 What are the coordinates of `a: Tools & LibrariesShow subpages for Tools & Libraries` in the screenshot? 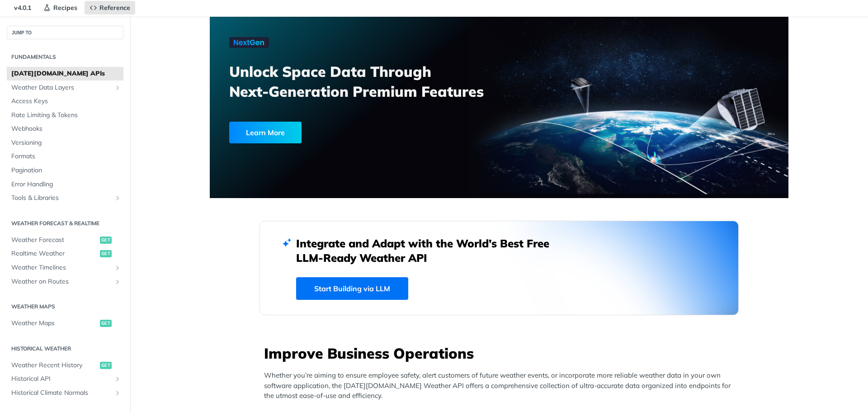 It's located at (65, 198).